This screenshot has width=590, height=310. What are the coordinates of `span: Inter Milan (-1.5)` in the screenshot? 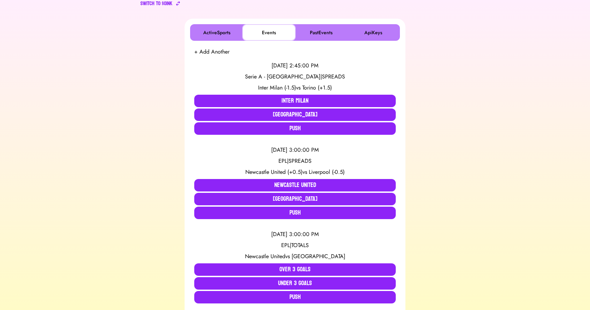 It's located at (277, 87).